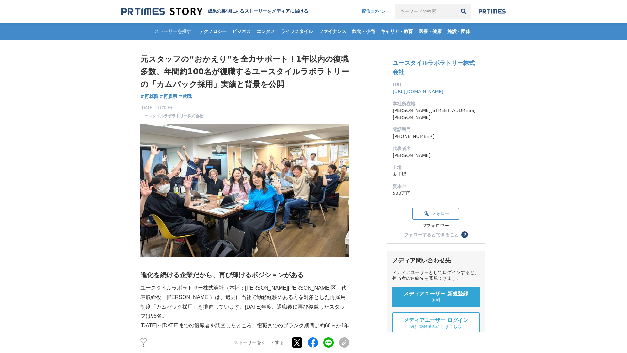  What do you see at coordinates (426, 11) in the screenshot?
I see `input: キーワードで検索` at bounding box center [426, 11].